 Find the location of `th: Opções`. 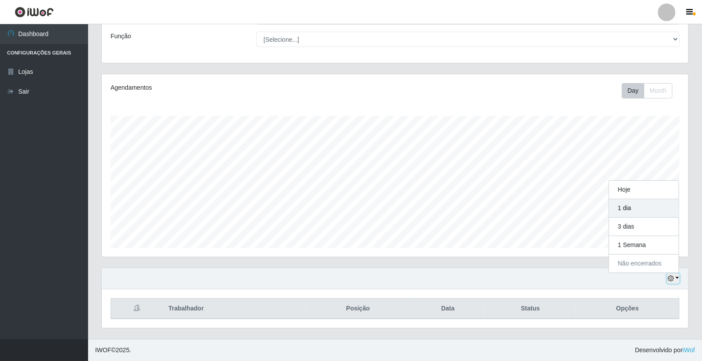

th: Opções is located at coordinates (627, 309).